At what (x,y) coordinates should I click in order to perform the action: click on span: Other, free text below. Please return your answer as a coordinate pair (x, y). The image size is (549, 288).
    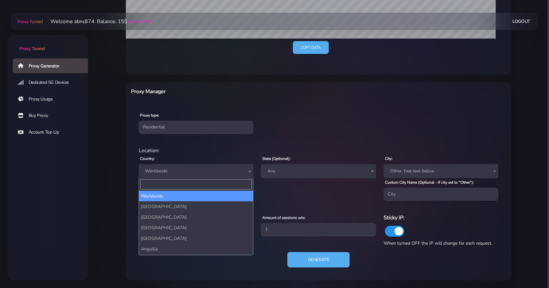
    Looking at the image, I should click on (441, 171).